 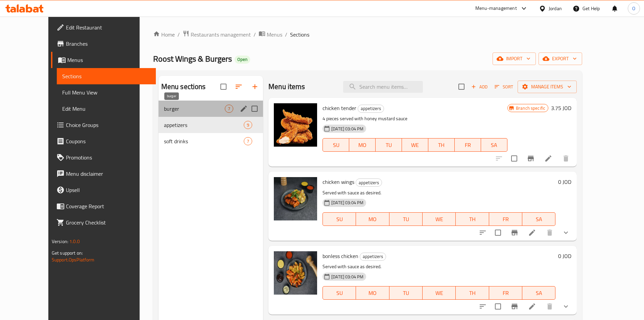 What do you see at coordinates (504, 87) in the screenshot?
I see `button: Sort` at bounding box center [504, 87].